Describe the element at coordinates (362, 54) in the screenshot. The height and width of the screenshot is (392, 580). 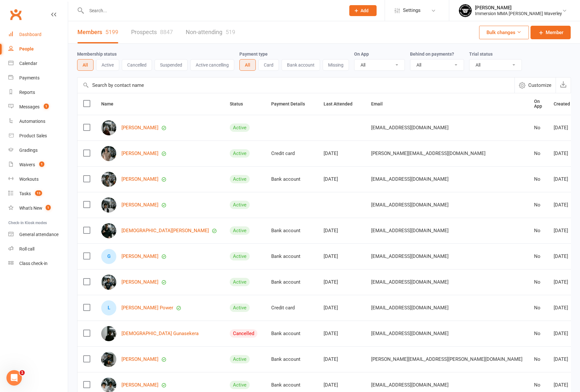
I see `label: On App` at that location.